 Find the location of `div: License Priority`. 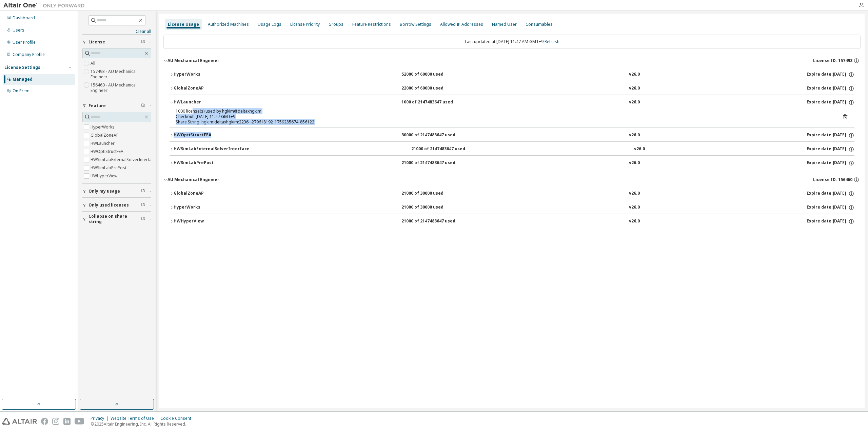

div: License Priority is located at coordinates (305, 24).